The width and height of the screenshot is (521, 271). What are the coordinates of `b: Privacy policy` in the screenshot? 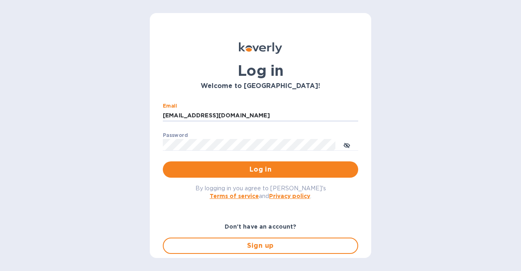 It's located at (289, 196).